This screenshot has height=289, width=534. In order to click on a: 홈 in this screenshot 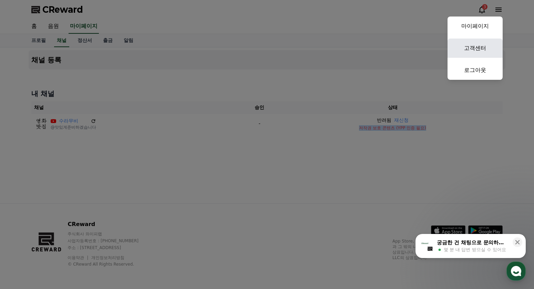, I will do `click(24, 227)`.